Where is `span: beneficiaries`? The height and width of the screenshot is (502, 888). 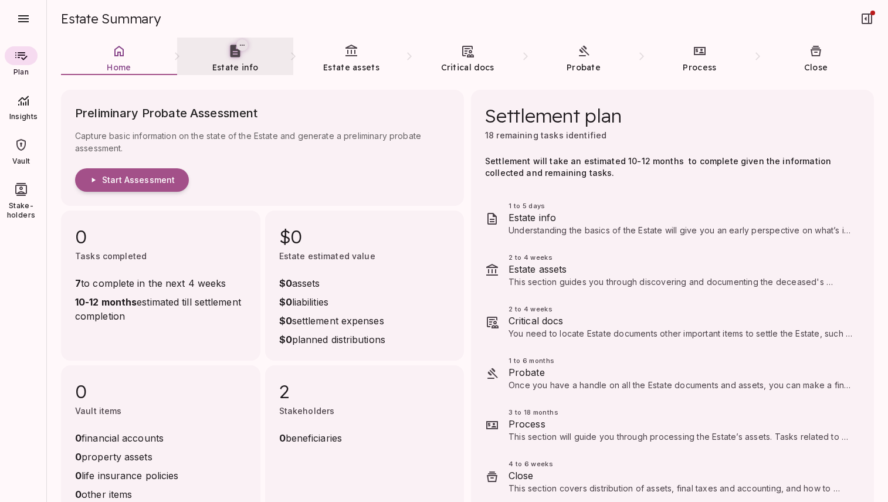 span: beneficiaries is located at coordinates (310, 438).